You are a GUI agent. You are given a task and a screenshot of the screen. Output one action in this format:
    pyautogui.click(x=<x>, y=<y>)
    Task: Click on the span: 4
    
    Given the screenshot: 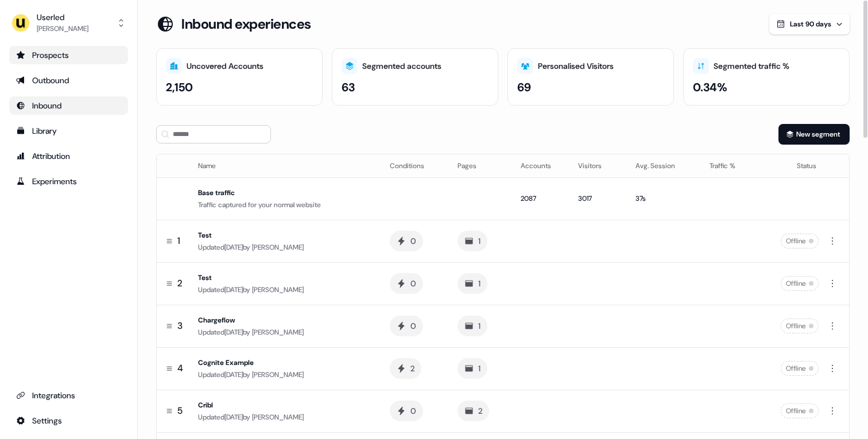 What is the action you would take?
    pyautogui.click(x=180, y=369)
    